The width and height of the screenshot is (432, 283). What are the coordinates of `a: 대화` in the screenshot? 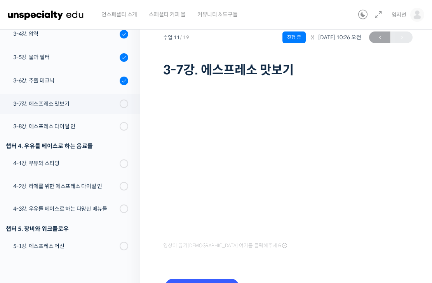 It's located at (76, 228).